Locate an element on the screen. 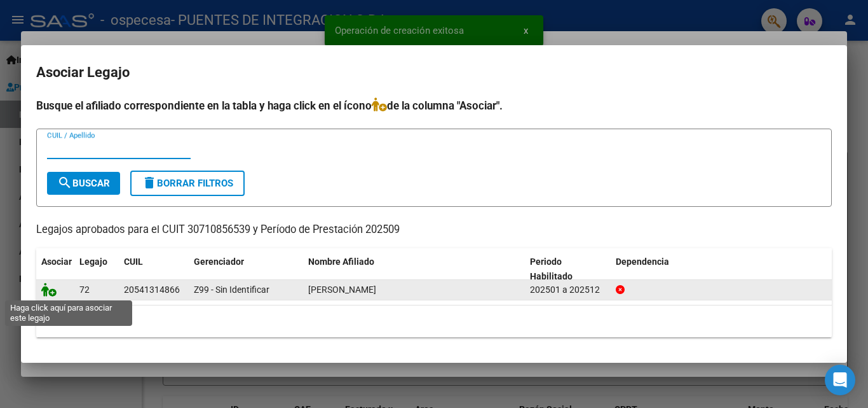 Image resolution: width=868 pixels, height=408 pixels. datatable-header-cell: Asociar is located at coordinates (55, 269).